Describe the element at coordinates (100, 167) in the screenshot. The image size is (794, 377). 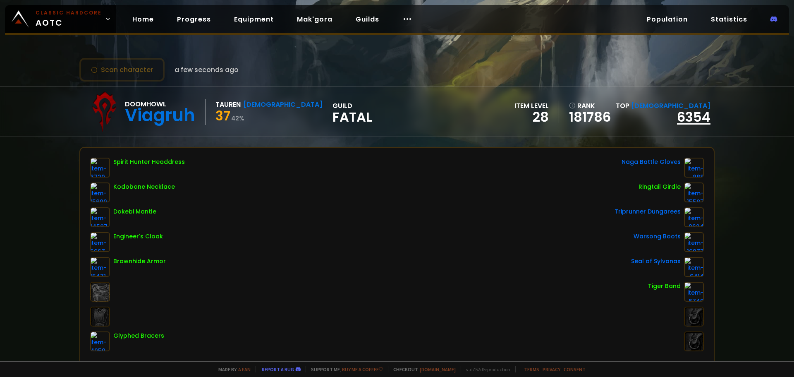
I see `img: item-6720` at that location.